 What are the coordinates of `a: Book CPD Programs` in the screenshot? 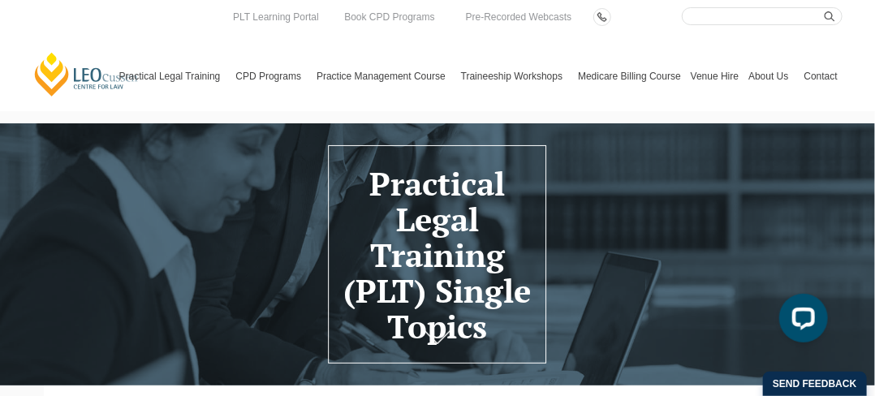 It's located at (389, 17).